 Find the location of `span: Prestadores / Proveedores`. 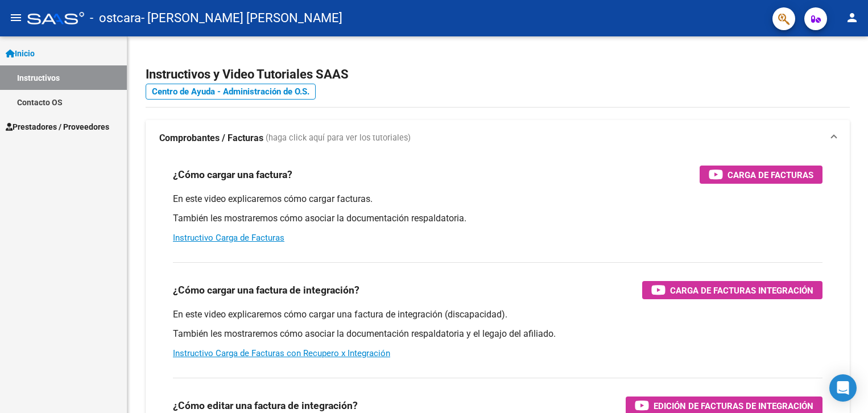

span: Prestadores / Proveedores is located at coordinates (57, 127).